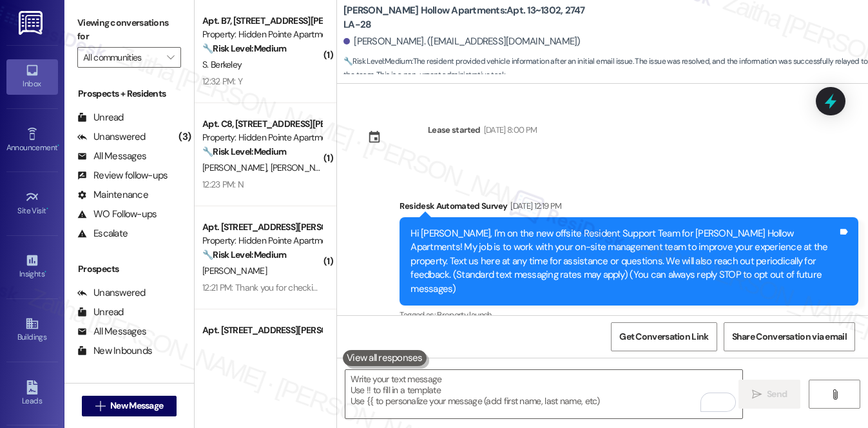 This screenshot has height=428, width=868. What do you see at coordinates (223, 184) in the screenshot?
I see `div: 12:23 PM: N` at bounding box center [223, 184].